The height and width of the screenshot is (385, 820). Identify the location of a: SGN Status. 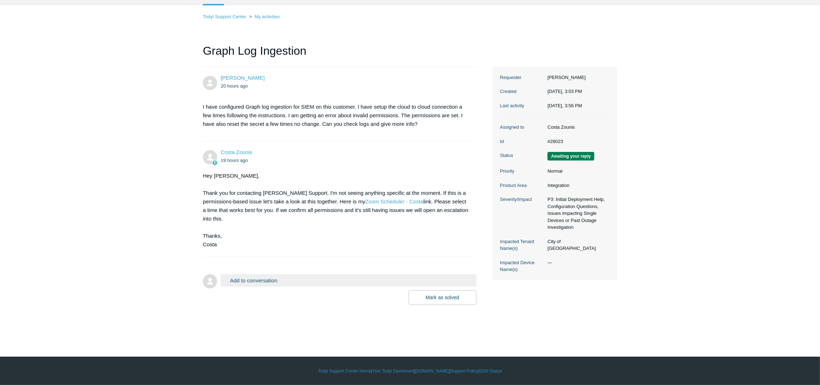
(491, 371).